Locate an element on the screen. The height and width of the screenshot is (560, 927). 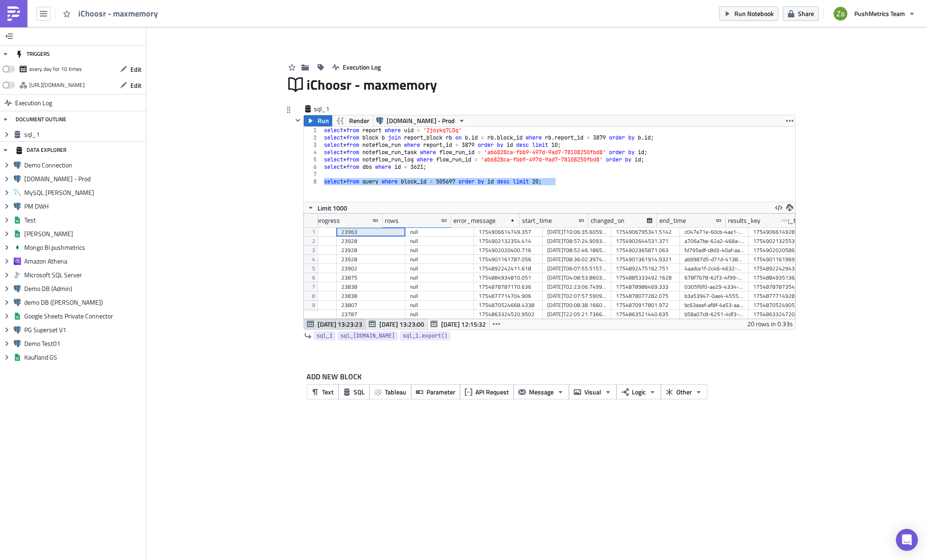
div: 23807 is located at coordinates (371, 305).